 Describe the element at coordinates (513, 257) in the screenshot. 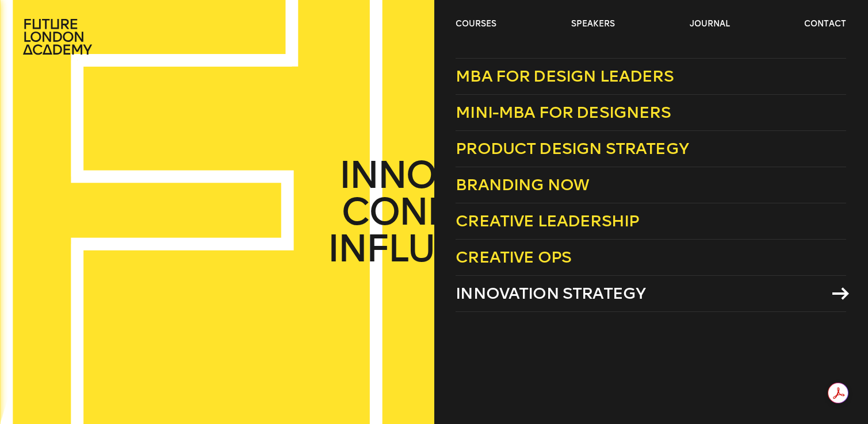

I see `span: Creative Ops` at that location.